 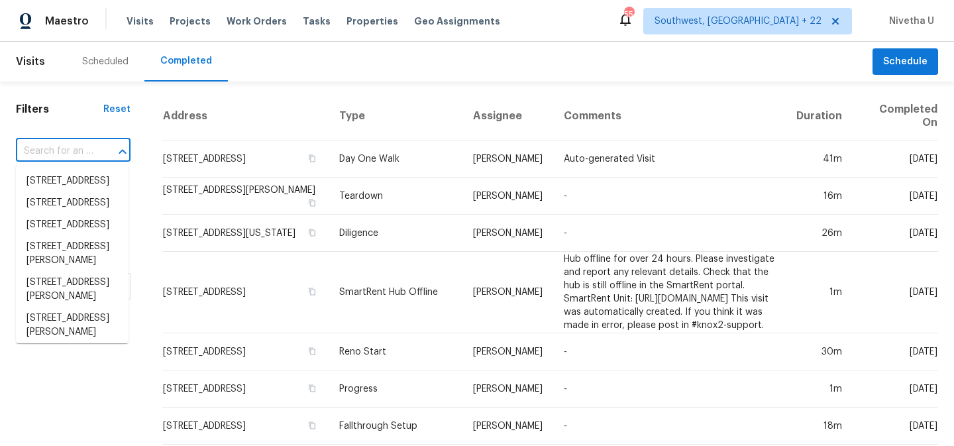 I want to click on span: Nivetha U, so click(x=909, y=21).